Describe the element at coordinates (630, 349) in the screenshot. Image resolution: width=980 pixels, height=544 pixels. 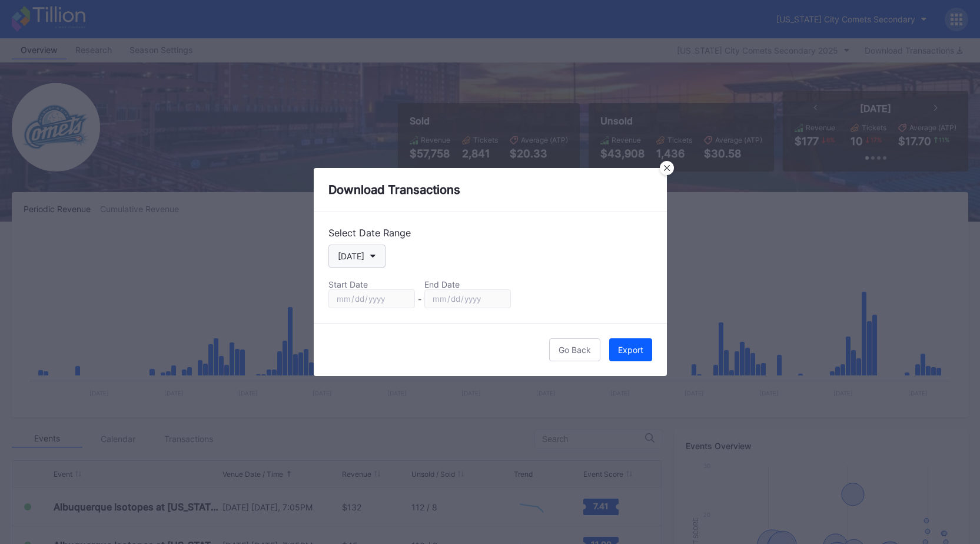
I see `div: Export` at that location.